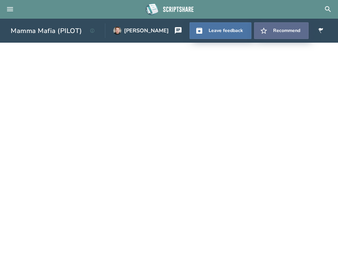 This screenshot has width=338, height=269. What do you see at coordinates (92, 31) in the screenshot?
I see `button: View script details` at bounding box center [92, 31].